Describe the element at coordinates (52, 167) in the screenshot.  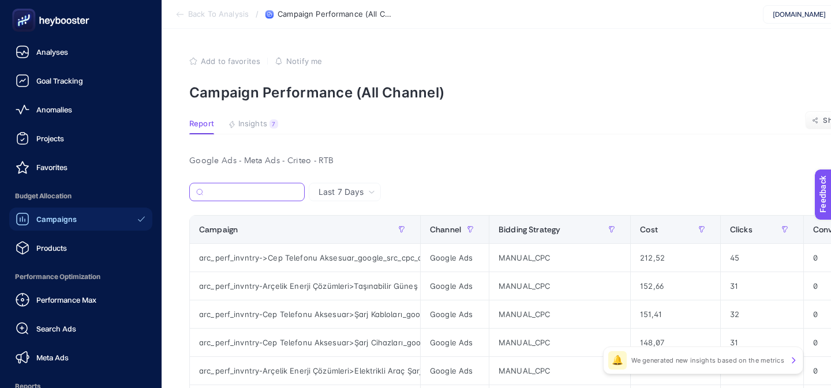
I see `span: Favorites` at that location.